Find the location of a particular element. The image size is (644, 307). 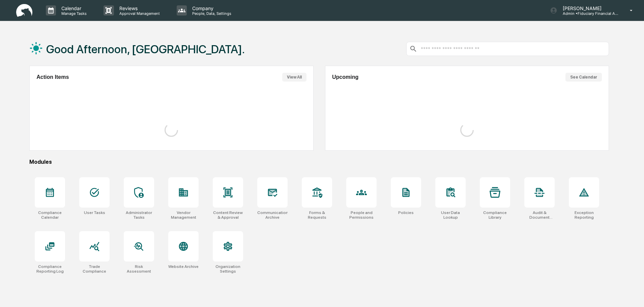

p: Calendar is located at coordinates (73, 8).